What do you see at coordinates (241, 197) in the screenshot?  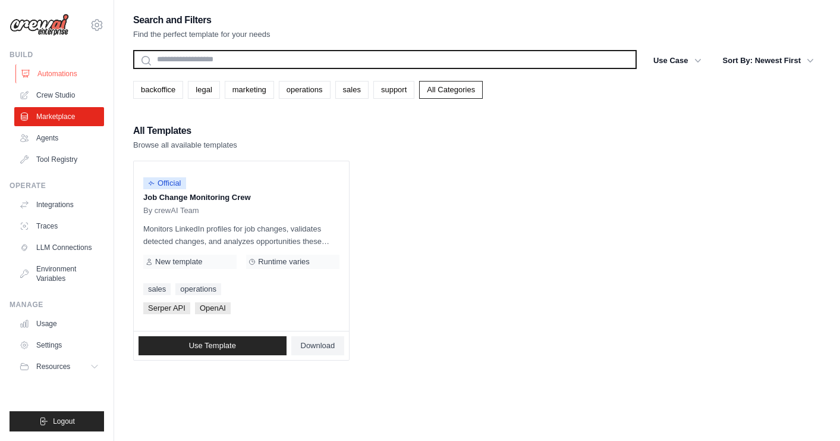 I see `p: Job Change Monitoring Crew` at bounding box center [241, 197].